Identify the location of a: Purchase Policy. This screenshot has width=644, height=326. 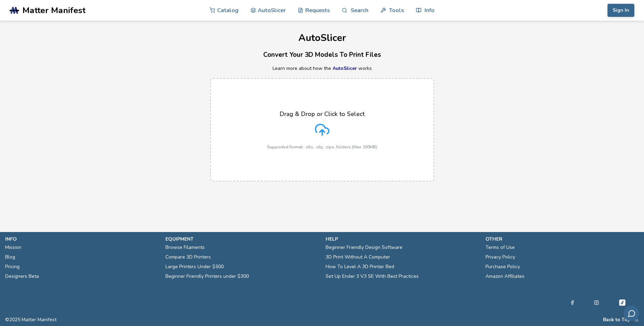
(503, 267).